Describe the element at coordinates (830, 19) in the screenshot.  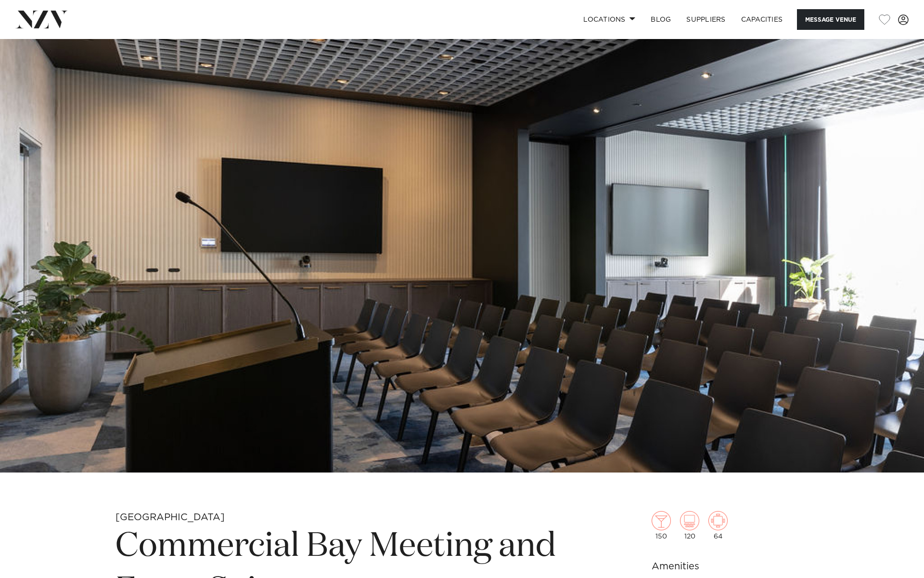
I see `button: Message Venue` at that location.